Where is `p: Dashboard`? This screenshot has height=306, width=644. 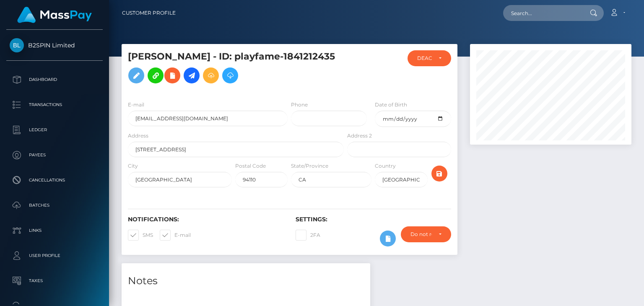 p: Dashboard is located at coordinates (55, 79).